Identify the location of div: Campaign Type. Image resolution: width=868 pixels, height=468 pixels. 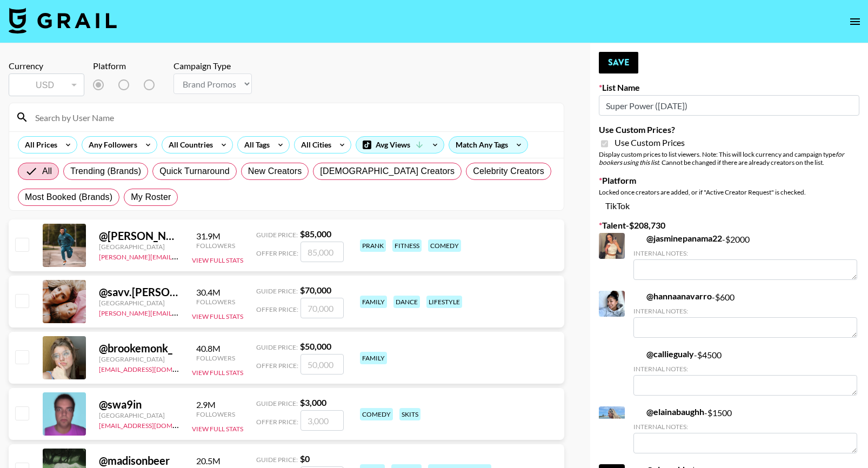
(213, 66).